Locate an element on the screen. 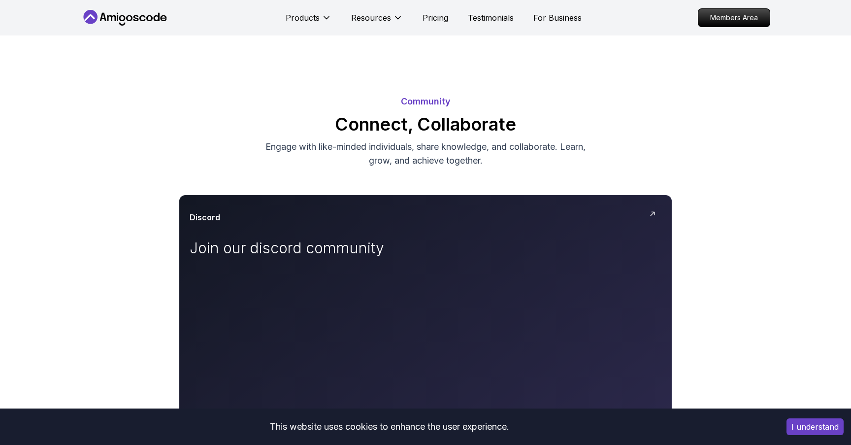 This screenshot has width=851, height=445. a: Testimonials is located at coordinates (491, 18).